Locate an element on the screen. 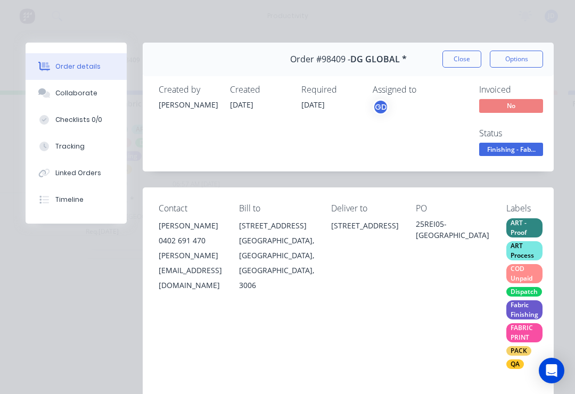  div: Linked Orders is located at coordinates (78, 173).